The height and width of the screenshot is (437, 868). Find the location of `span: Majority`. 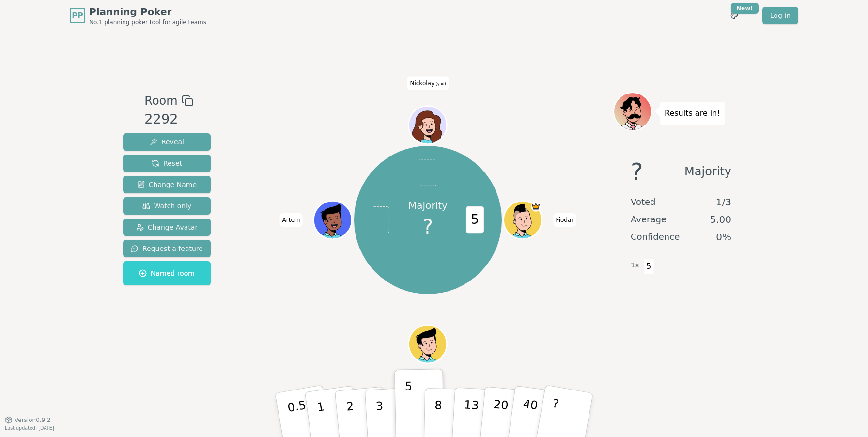

span: Majority is located at coordinates (708, 171).